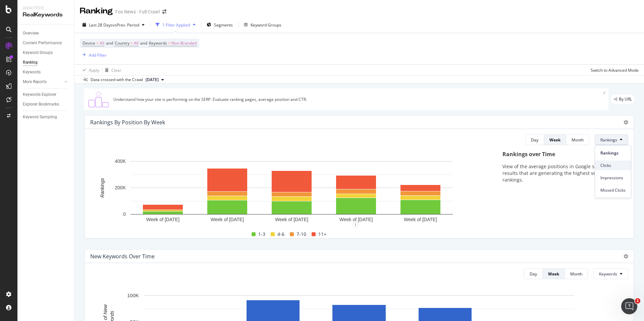 The image size is (644, 321). I want to click on span: 4-6, so click(281, 234).